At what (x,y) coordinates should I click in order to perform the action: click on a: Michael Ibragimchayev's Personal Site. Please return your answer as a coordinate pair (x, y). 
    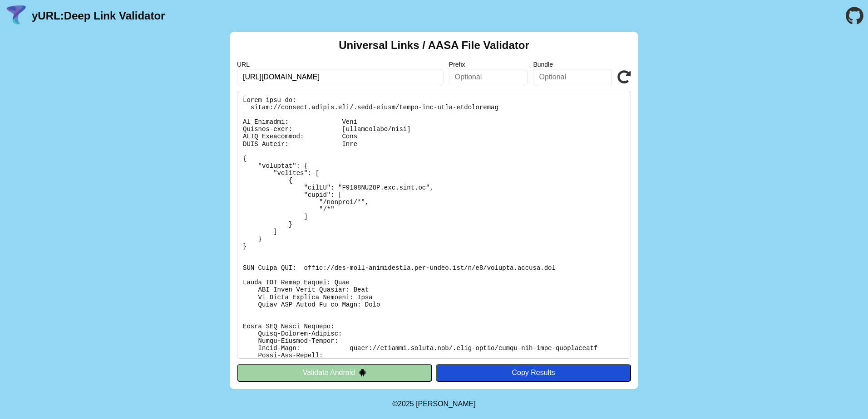
    Looking at the image, I should click on (446, 404).